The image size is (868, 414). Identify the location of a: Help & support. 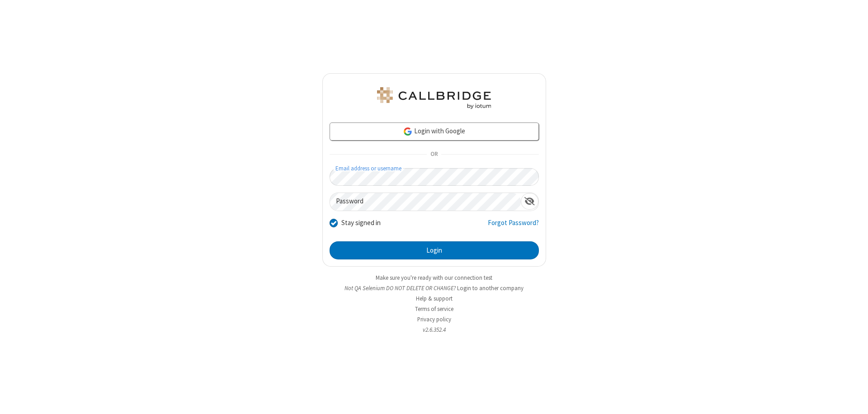
(434, 298).